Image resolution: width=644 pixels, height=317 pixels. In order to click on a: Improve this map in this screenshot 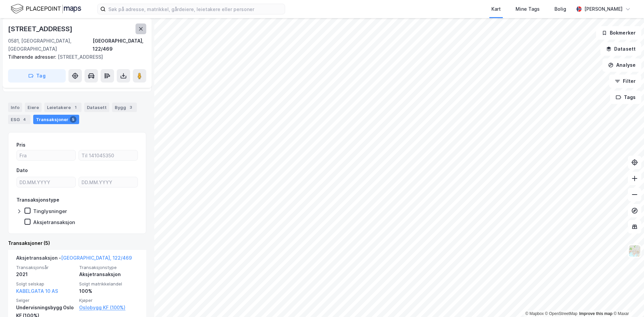, I will do `click(596, 313)`.